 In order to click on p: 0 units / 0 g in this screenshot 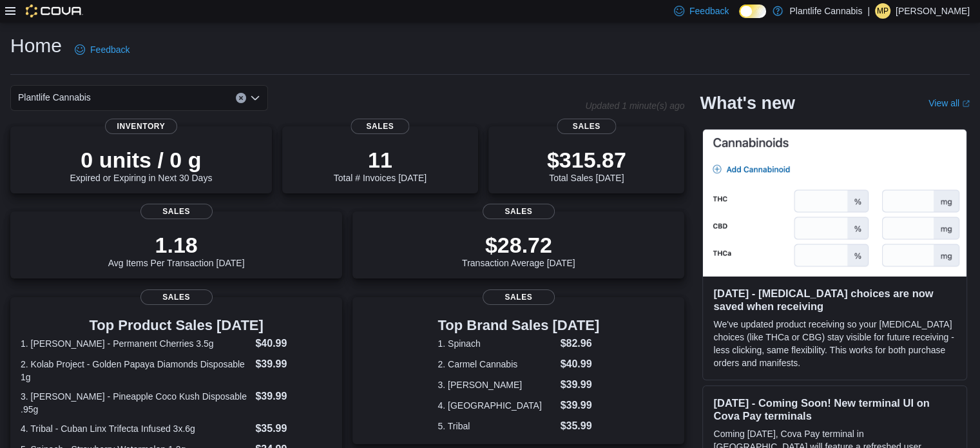, I will do `click(140, 160)`.